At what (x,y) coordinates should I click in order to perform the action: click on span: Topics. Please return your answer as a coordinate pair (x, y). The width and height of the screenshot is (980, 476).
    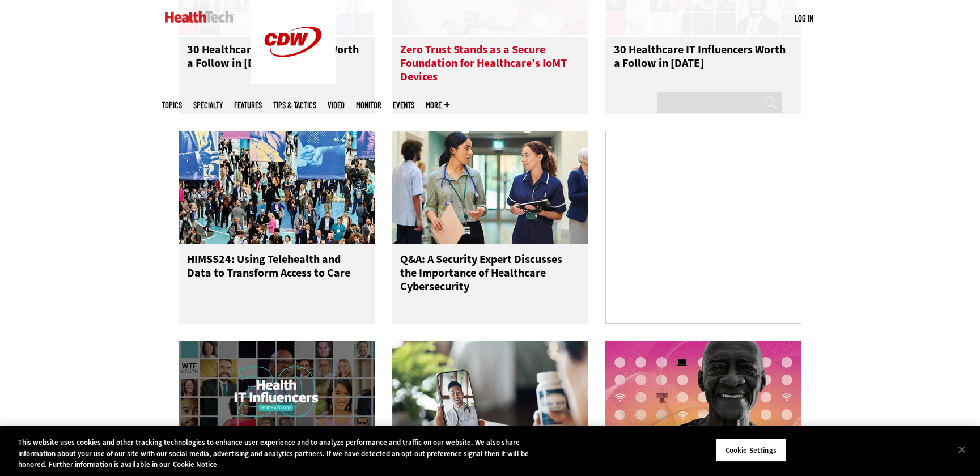
    Looking at the image, I should click on (171, 105).